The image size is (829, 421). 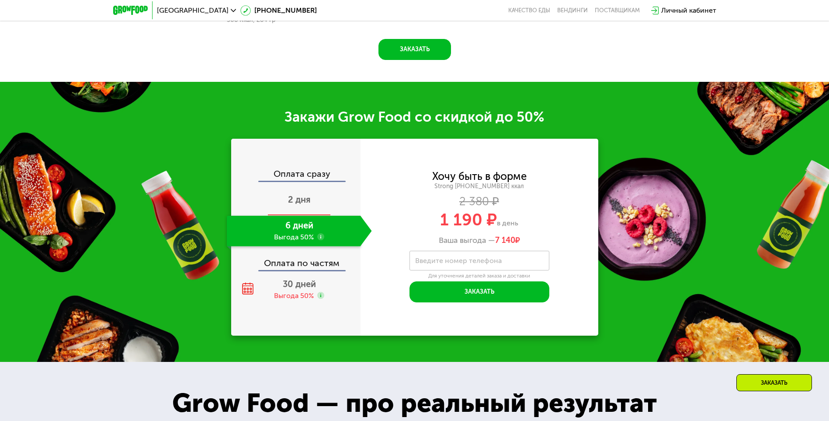 What do you see at coordinates (480, 240) in the screenshot?
I see `div: Ваша выгода —` at bounding box center [480, 240].